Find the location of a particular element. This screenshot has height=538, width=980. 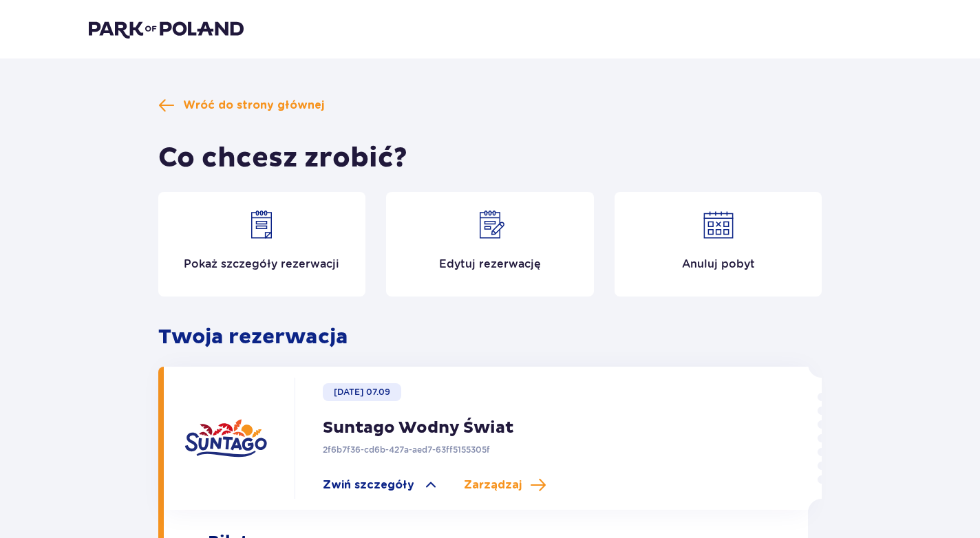

span: Wróć do strony głównej is located at coordinates (253, 105).